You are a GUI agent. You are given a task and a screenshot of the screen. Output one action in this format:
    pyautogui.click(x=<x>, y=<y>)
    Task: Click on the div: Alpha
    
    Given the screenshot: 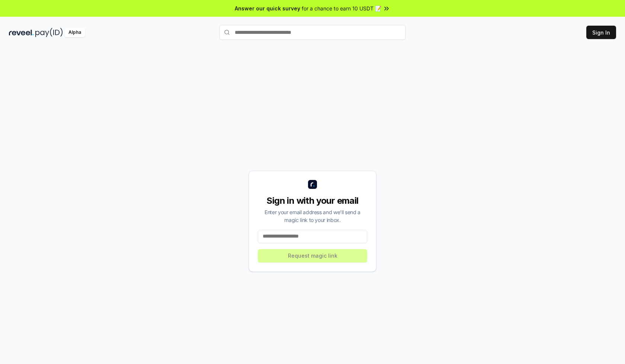 What is the action you would take?
    pyautogui.click(x=75, y=32)
    